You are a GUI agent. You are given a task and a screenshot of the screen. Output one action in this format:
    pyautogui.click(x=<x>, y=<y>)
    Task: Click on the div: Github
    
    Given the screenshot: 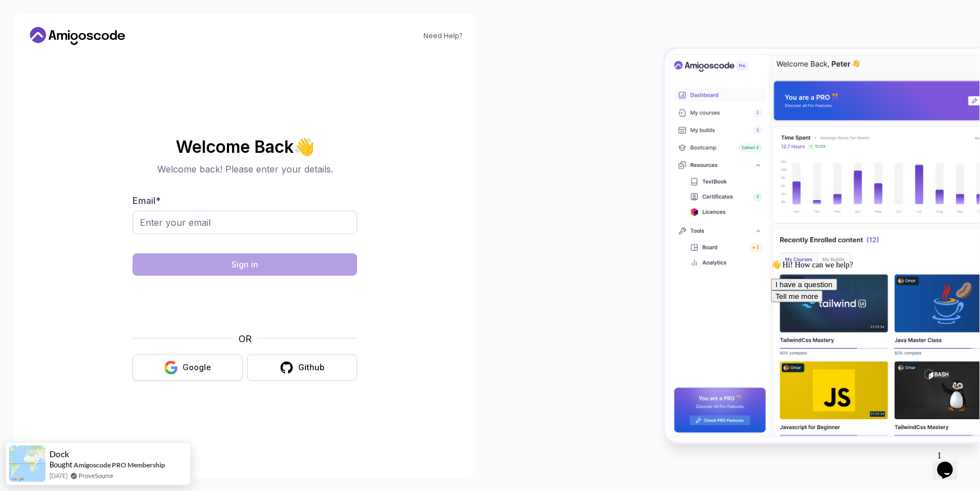 What is the action you would take?
    pyautogui.click(x=311, y=367)
    